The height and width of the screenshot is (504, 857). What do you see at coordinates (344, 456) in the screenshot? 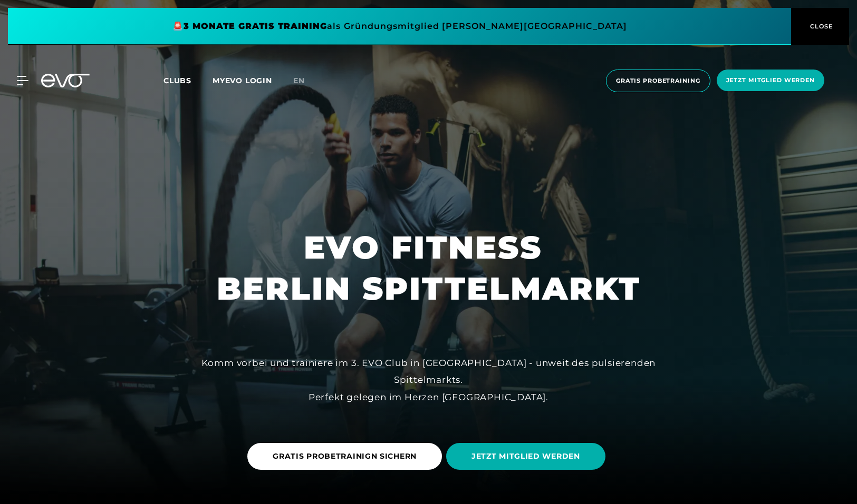
I see `span: GRATIS PROBETRAINIGN SICHERN` at bounding box center [344, 456].